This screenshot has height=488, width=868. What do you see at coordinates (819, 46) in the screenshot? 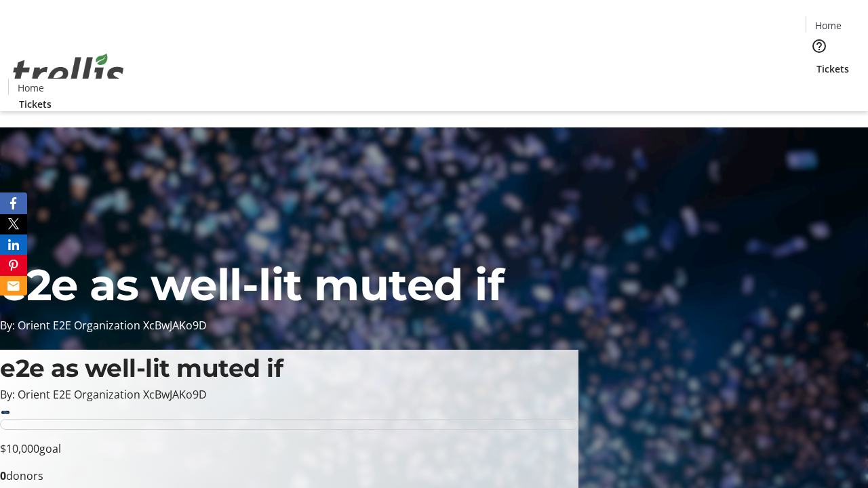
I see `button: Help` at bounding box center [819, 46].